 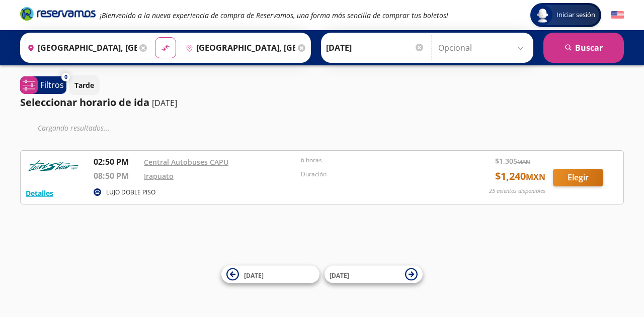 What do you see at coordinates (158, 176) in the screenshot?
I see `a: Irapuato` at bounding box center [158, 176].